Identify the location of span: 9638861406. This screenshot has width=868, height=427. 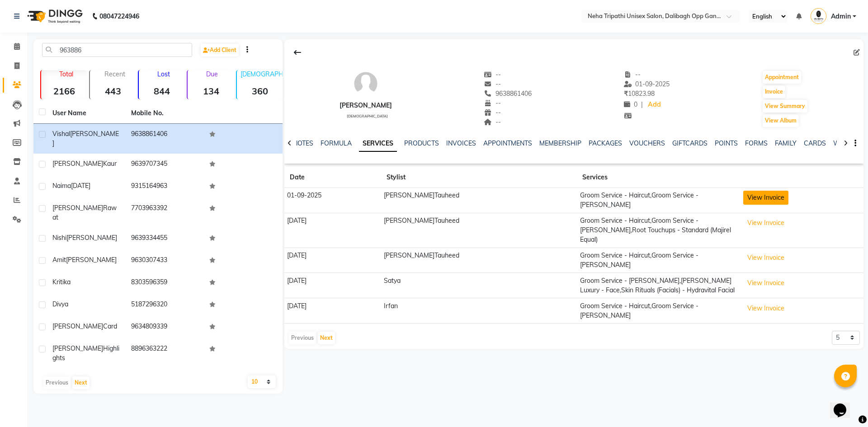
(507, 93).